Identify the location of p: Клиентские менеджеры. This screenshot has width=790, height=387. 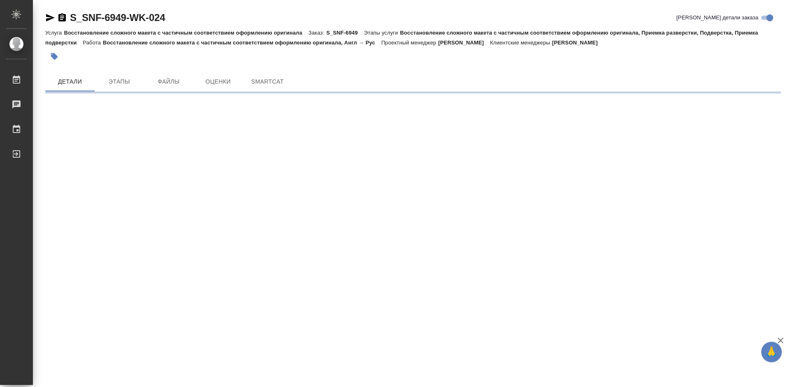
(521, 42).